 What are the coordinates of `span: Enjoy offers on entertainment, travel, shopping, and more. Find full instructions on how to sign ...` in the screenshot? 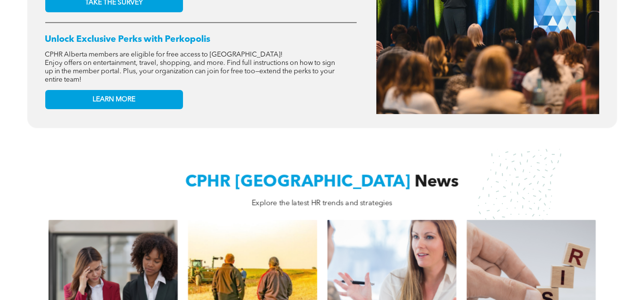 It's located at (190, 71).